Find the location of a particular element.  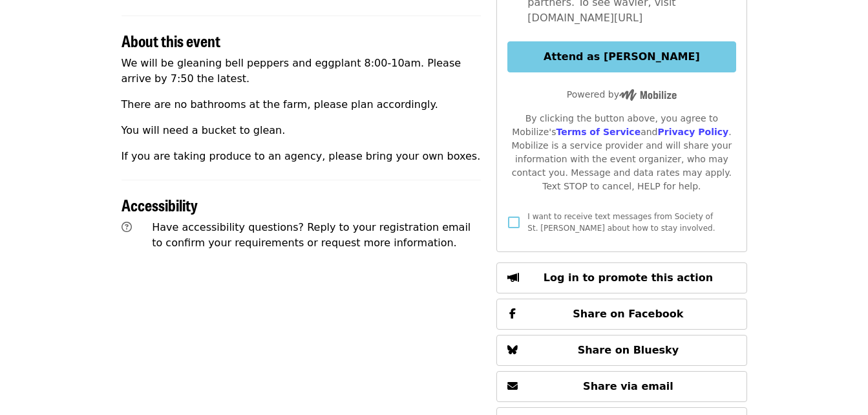

a: Terms of Service is located at coordinates (598, 132).